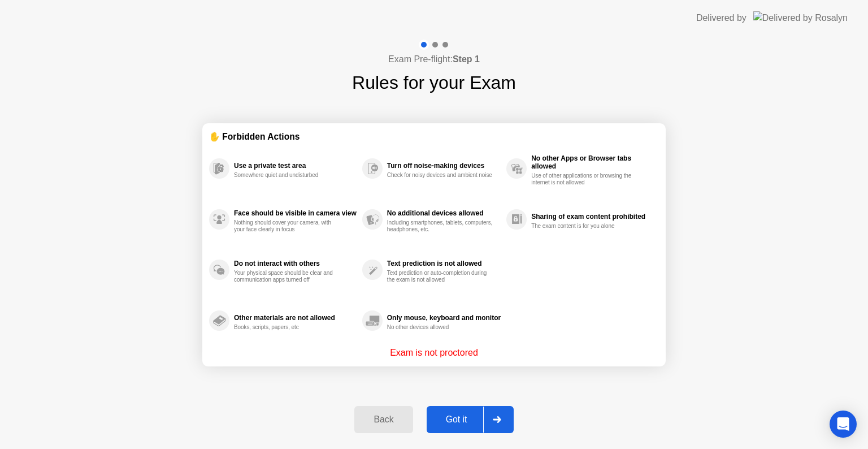 The width and height of the screenshot is (868, 449). I want to click on div: Use a private test area, so click(295, 166).